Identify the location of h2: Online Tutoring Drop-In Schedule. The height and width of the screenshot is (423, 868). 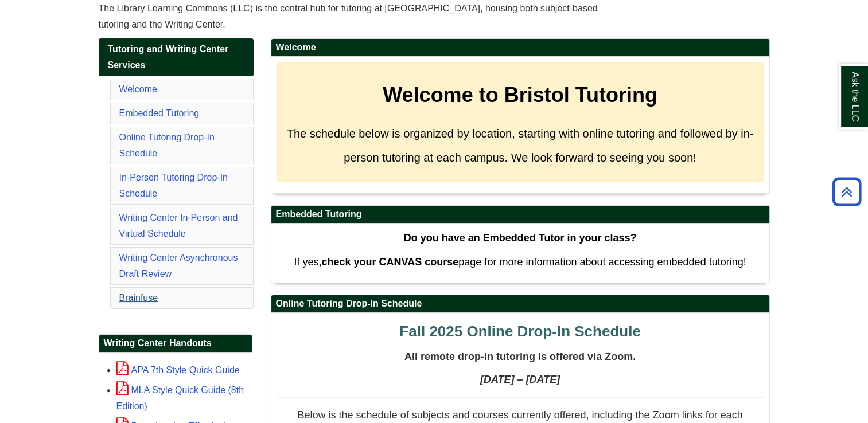
(520, 304).